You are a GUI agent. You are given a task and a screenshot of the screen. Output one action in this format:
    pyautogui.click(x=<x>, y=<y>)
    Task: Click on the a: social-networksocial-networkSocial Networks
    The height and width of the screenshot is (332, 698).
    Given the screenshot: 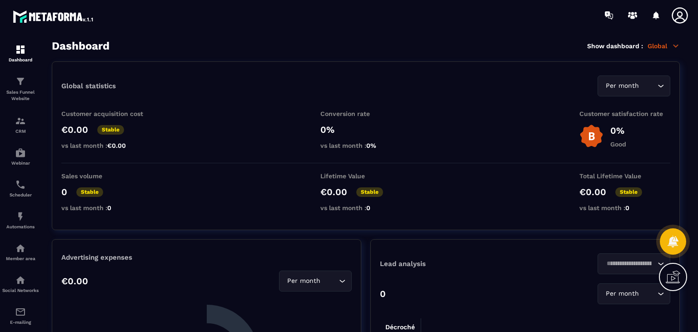 What is the action you would take?
    pyautogui.click(x=20, y=283)
    